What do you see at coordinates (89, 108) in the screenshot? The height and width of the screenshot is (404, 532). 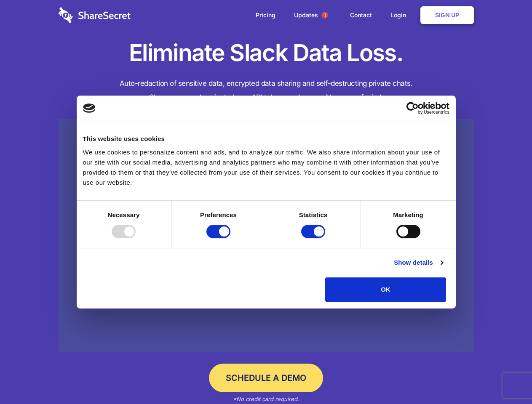 I see `img: logo` at bounding box center [89, 108].